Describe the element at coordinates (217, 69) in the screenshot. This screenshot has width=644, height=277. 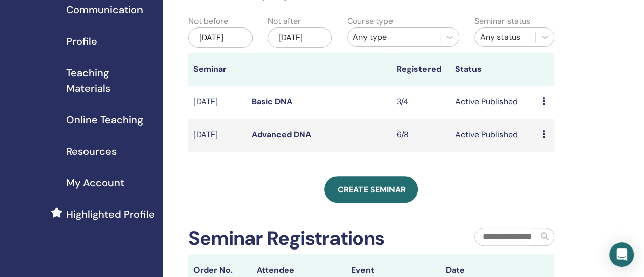
I see `th: Seminar` at that location.